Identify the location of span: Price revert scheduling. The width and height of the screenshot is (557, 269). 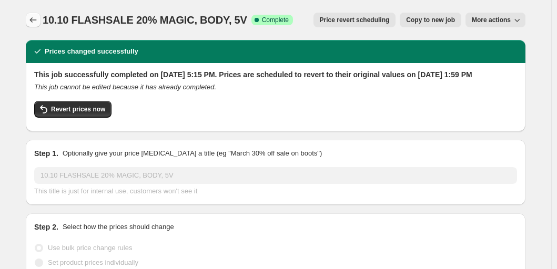
(354, 20).